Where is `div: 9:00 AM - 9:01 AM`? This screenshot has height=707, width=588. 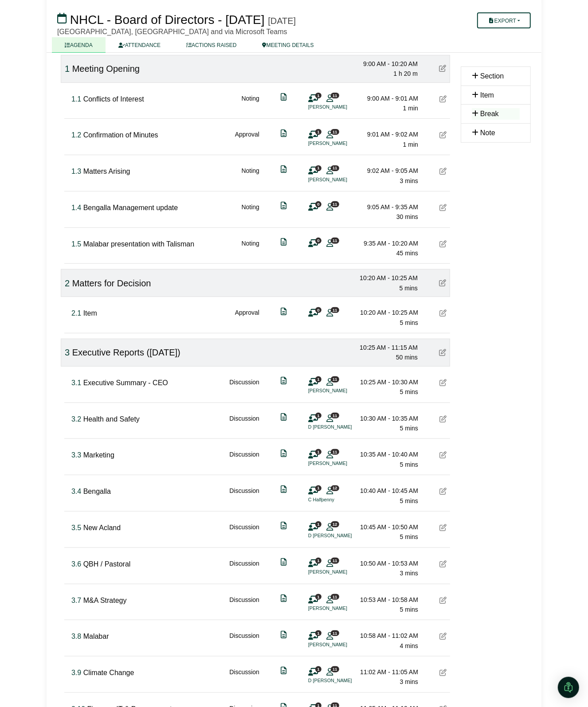
div: 9:00 AM - 9:01 AM is located at coordinates (387, 99).